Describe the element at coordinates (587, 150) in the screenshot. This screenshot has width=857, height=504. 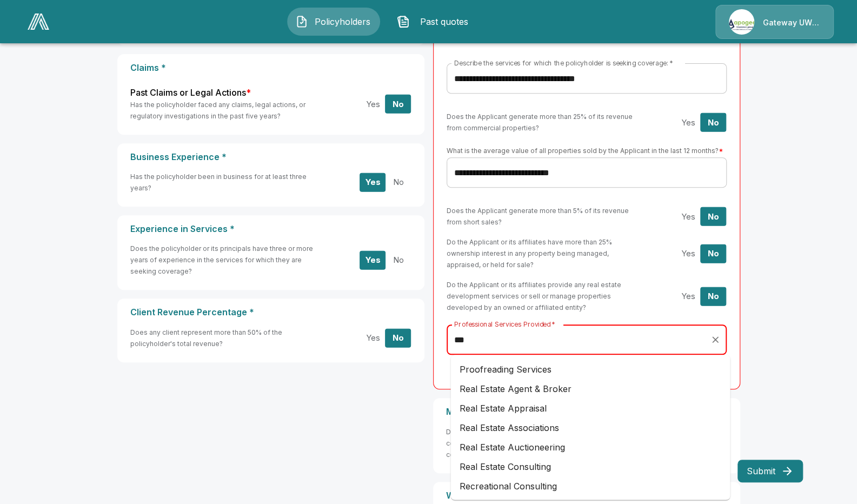
I see `h6: What is the average value of all properties sold by the Applicant in the last 12 months?` at that location.